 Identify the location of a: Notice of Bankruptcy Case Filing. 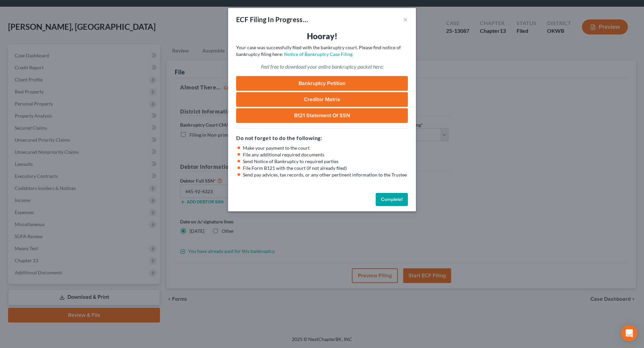
(318, 54).